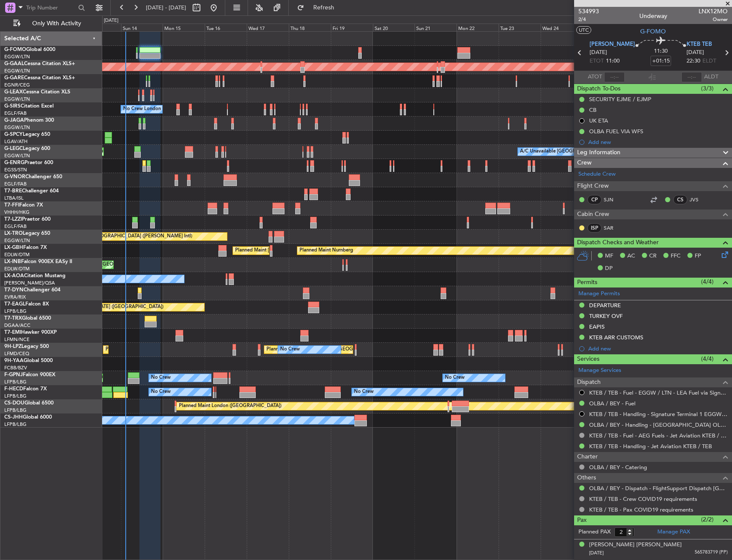 Image resolution: width=732 pixels, height=560 pixels. I want to click on div: Mon 22, so click(478, 28).